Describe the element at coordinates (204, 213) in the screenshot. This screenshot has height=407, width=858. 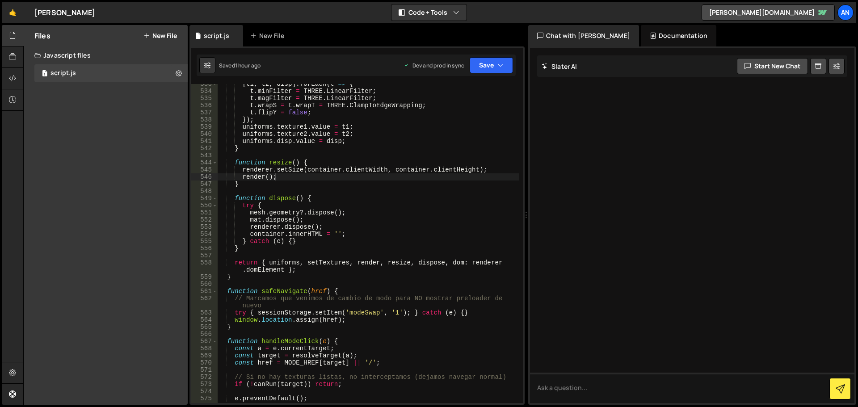
I see `div: 551` at that location.